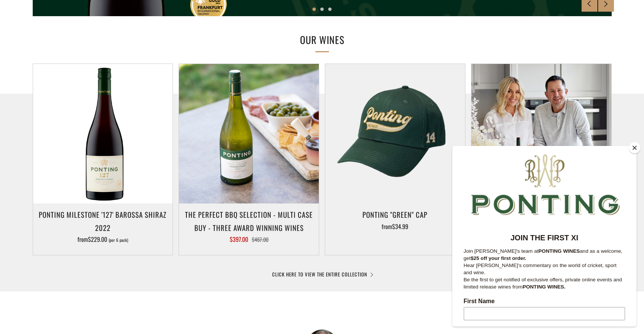 This screenshot has width=644, height=334. Describe the element at coordinates (395, 214) in the screenshot. I see `h3: Ponting "Green" Cap` at that location.